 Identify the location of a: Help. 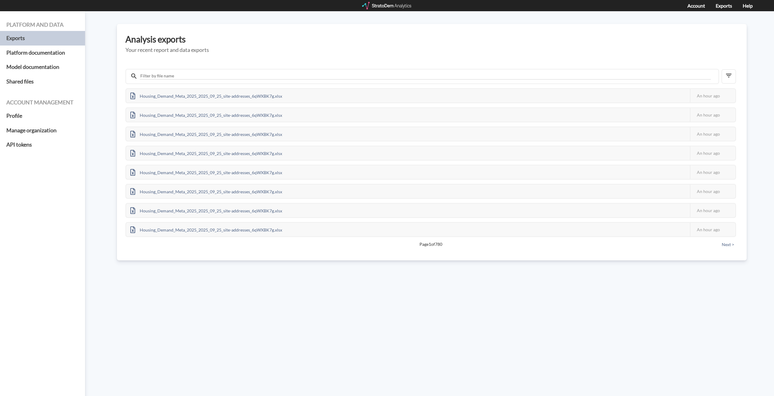
(748, 5).